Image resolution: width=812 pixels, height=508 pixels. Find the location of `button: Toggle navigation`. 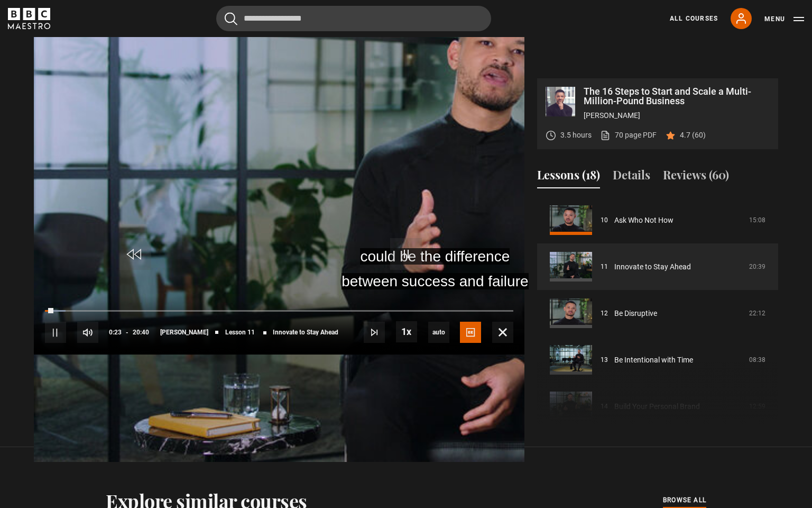

button: Toggle navigation is located at coordinates (783, 19).